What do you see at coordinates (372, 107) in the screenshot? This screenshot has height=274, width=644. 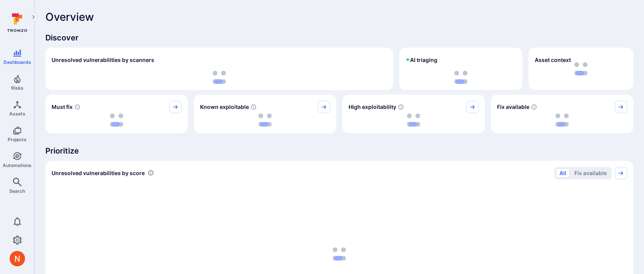 I see `span: High exploitability` at bounding box center [372, 107].